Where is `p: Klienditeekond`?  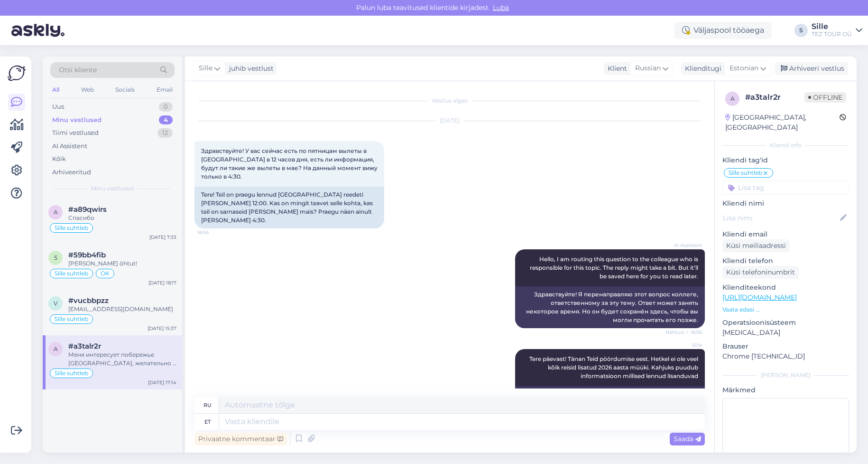 p: Klienditeekond is located at coordinates (785, 287).